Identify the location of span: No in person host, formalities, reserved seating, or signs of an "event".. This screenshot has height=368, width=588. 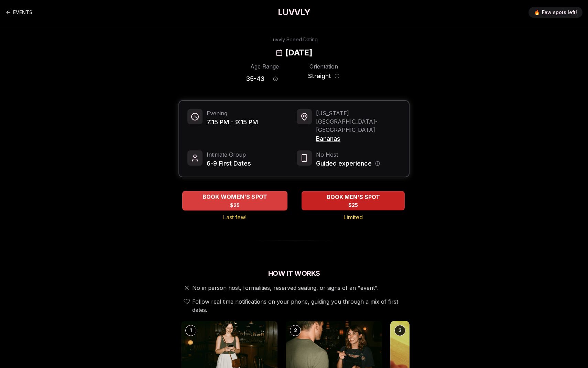
(285, 288).